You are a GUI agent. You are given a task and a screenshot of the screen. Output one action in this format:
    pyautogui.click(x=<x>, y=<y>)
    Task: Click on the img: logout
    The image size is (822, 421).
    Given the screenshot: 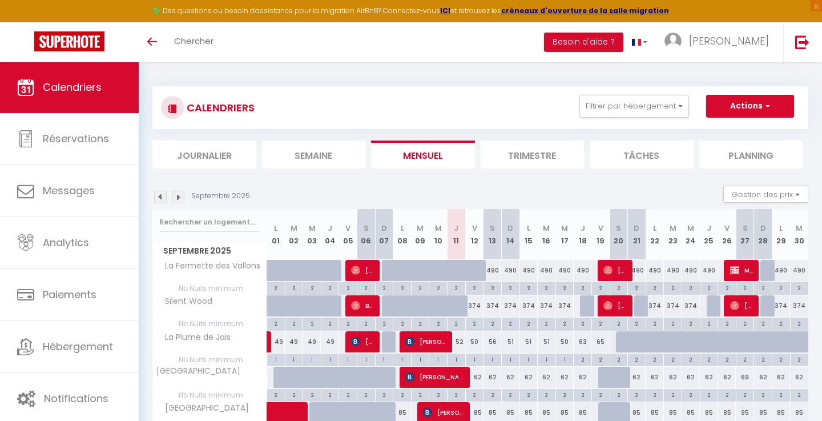 What is the action you would take?
    pyautogui.click(x=802, y=42)
    